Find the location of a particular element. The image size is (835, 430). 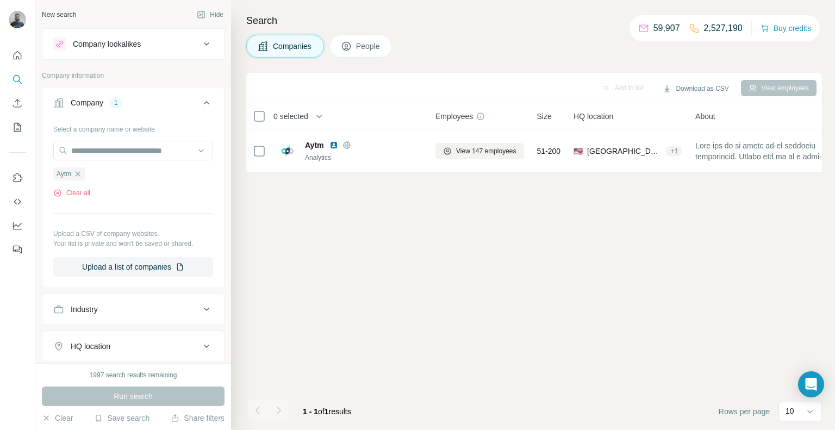

h4: Search is located at coordinates (534, 21).